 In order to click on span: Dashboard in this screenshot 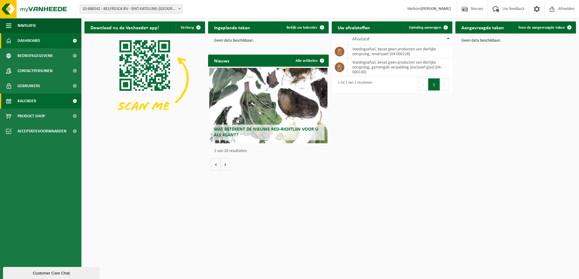, I will do `click(29, 41)`.